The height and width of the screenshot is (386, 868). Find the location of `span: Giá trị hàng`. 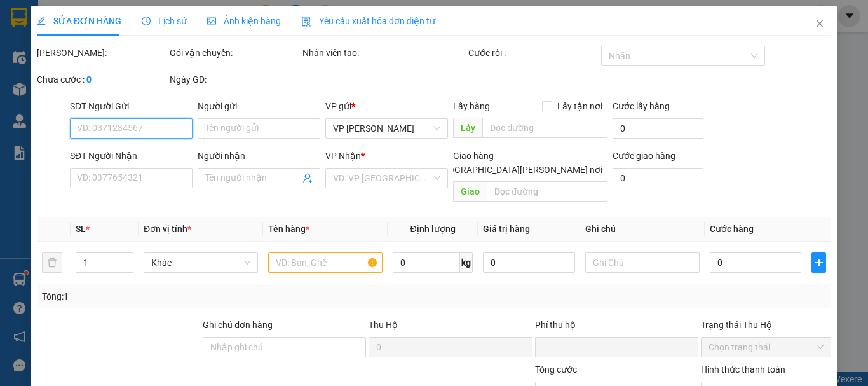

span: Giá trị hàng is located at coordinates (506, 229).